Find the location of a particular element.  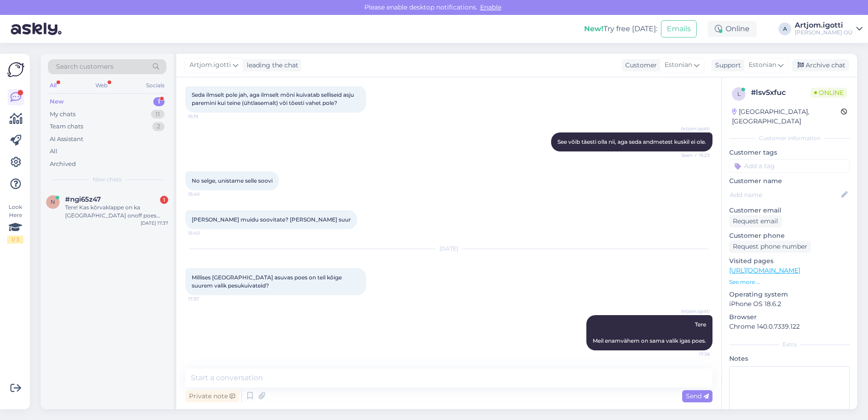

p: See more ... is located at coordinates (789, 282).